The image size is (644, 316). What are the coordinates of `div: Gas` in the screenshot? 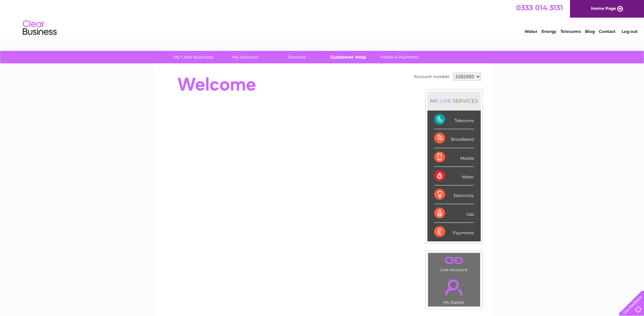 It's located at (454, 213).